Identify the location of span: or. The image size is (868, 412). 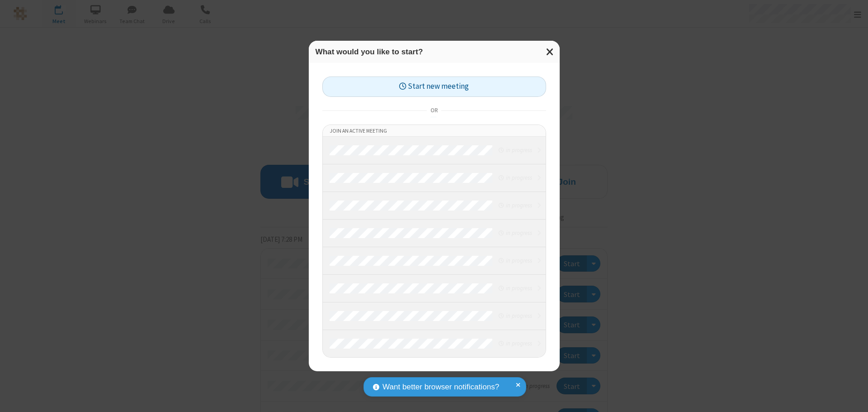
(434, 110).